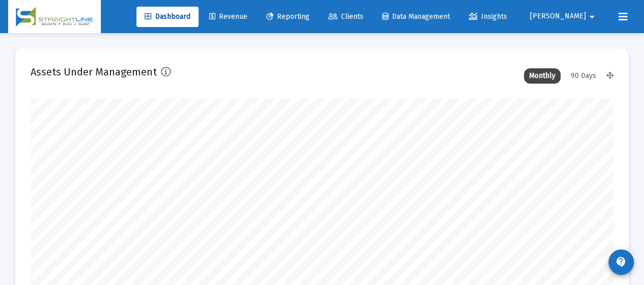 Image resolution: width=644 pixels, height=285 pixels. I want to click on a: Revenue, so click(228, 17).